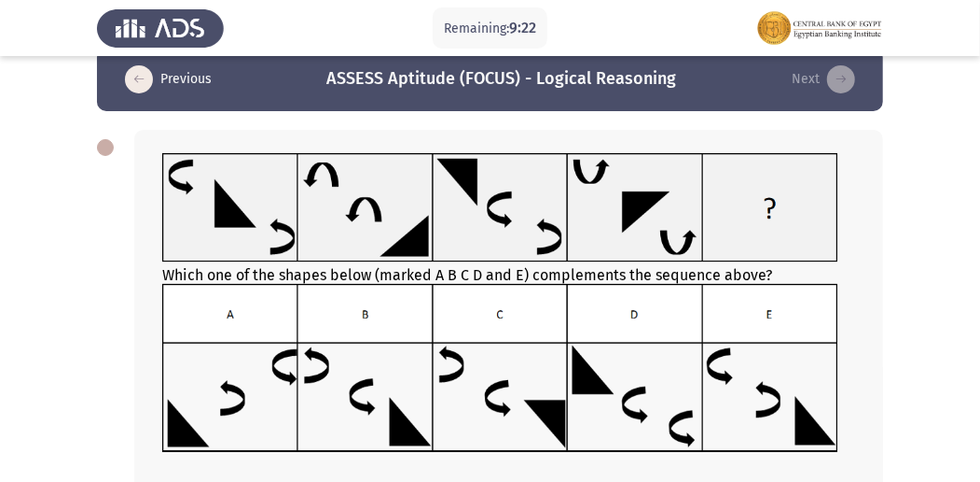 This screenshot has width=980, height=482. What do you see at coordinates (824, 80) in the screenshot?
I see `button: load next page` at bounding box center [824, 80].